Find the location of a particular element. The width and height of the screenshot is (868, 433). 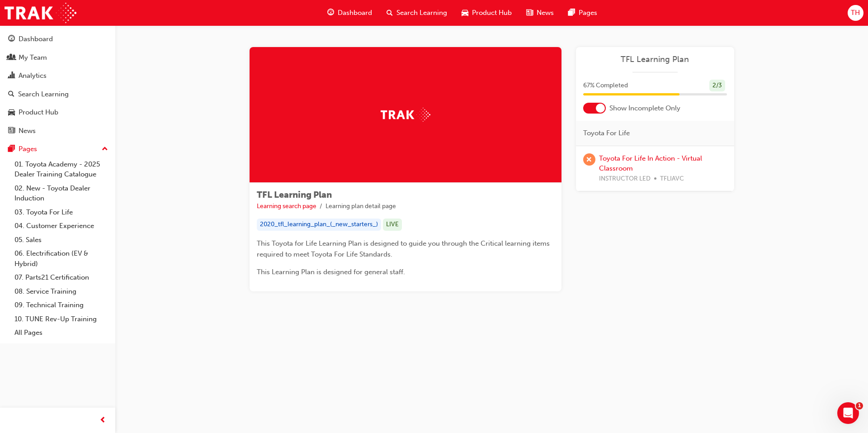

div: Product Hub is located at coordinates (39, 112).